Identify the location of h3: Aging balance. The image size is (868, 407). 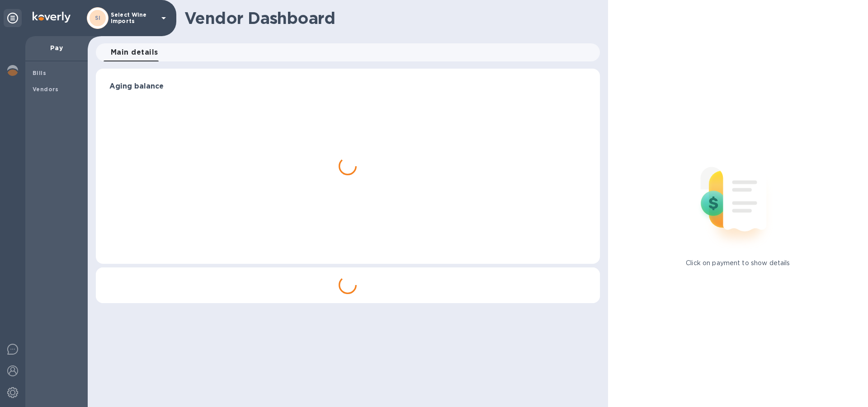
(348, 86).